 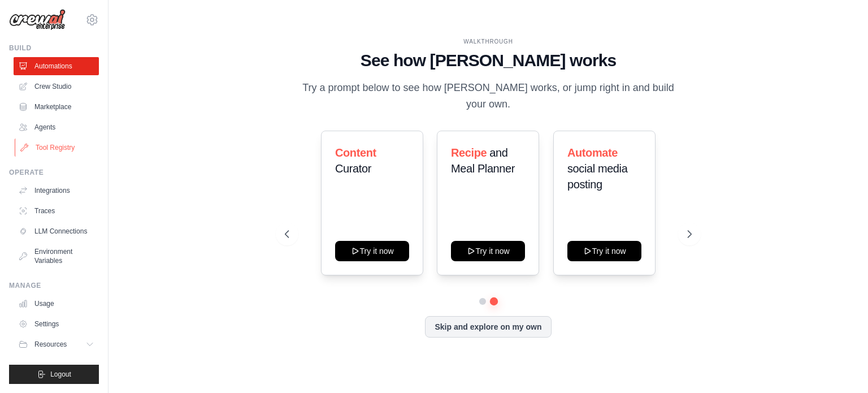 I want to click on a: Traces, so click(x=56, y=211).